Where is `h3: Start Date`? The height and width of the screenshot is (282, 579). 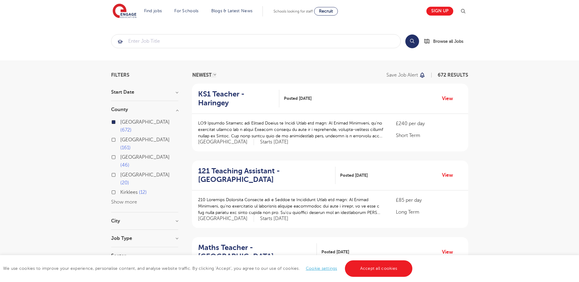 h3: Start Date is located at coordinates (145, 92).